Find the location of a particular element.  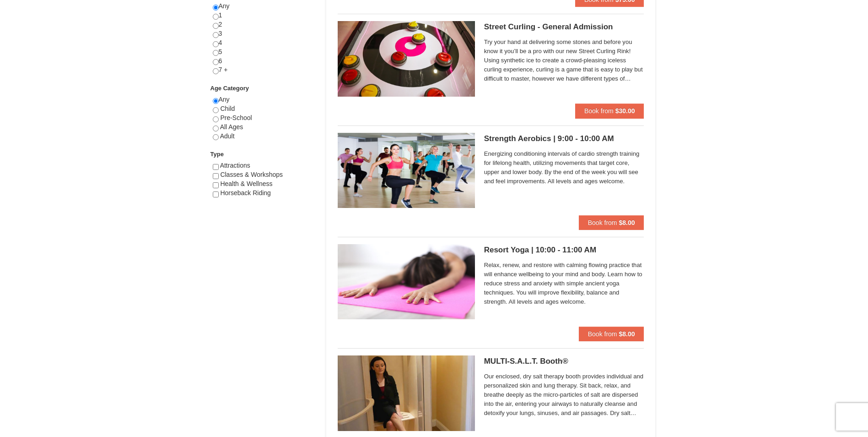

span: Adult is located at coordinates (228, 136).